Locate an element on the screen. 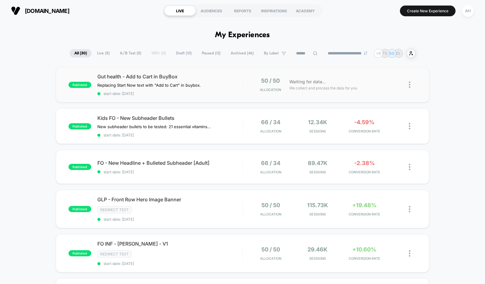  span: 29.46k is located at coordinates (317, 249).